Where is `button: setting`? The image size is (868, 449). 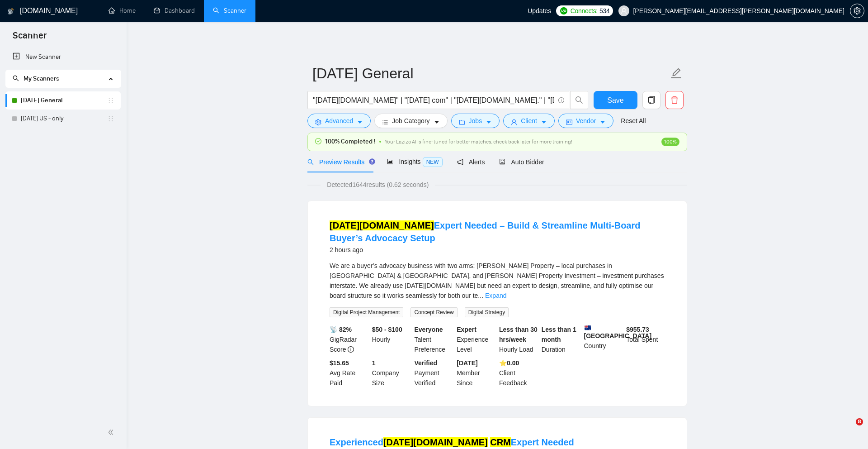 button: setting is located at coordinates (858, 11).